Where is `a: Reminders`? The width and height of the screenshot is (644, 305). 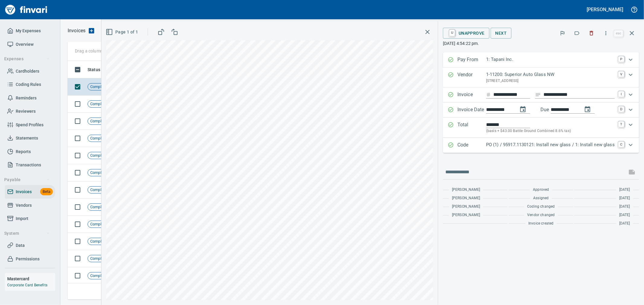 a: Reminders is located at coordinates (30, 98).